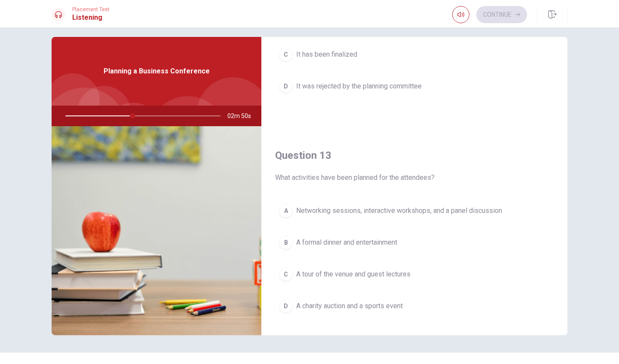 The width and height of the screenshot is (619, 364). Describe the element at coordinates (414, 86) in the screenshot. I see `button: DIt was rejected by the planning committee` at that location.